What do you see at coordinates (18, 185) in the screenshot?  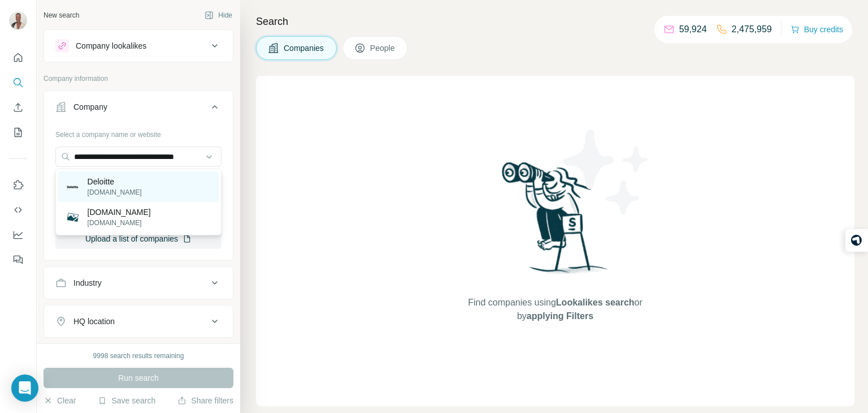 I see `button: Use Surfe on LinkedIn` at bounding box center [18, 185].